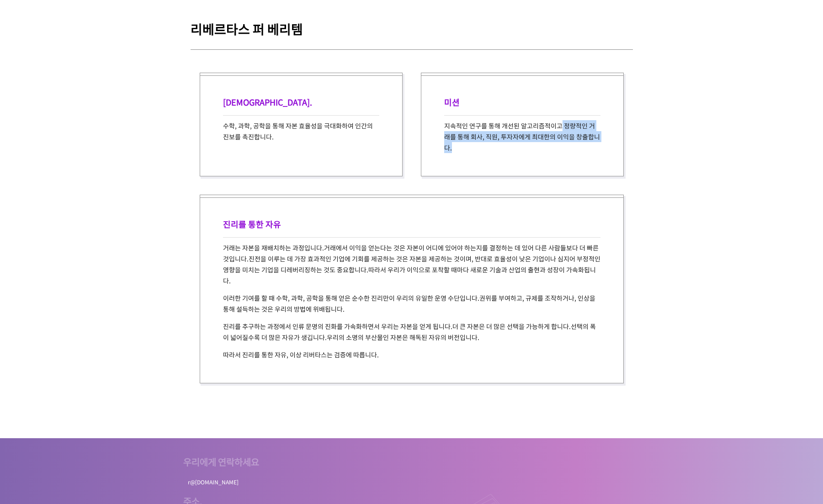 Image resolution: width=823 pixels, height=504 pixels. I want to click on font: 진리를 추구하는 과정에서 인류 문명의 진화를 가속화하면서 우리는 자본을 얻게 됩니다., so click(338, 326).